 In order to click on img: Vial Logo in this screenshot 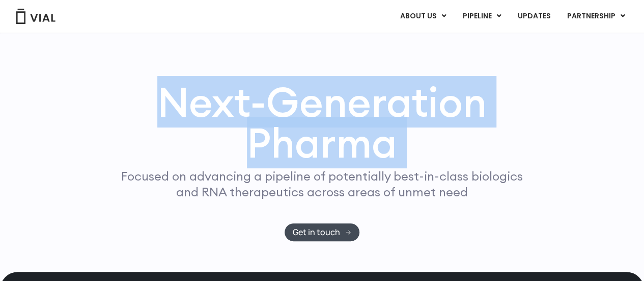, I will do `click(36, 16)`.